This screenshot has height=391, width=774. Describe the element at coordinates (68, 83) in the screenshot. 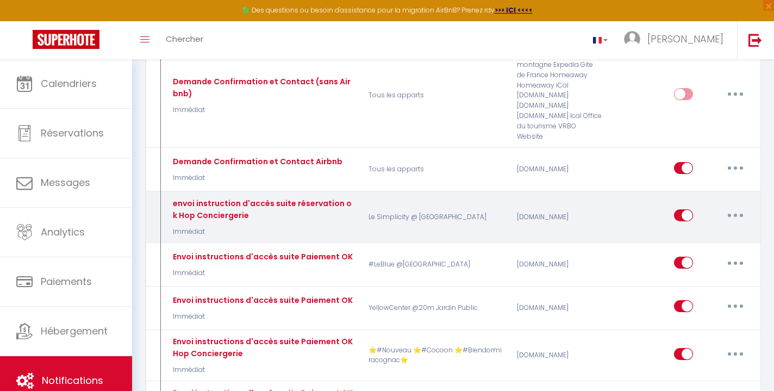

I see `span: Calendriers` at that location.